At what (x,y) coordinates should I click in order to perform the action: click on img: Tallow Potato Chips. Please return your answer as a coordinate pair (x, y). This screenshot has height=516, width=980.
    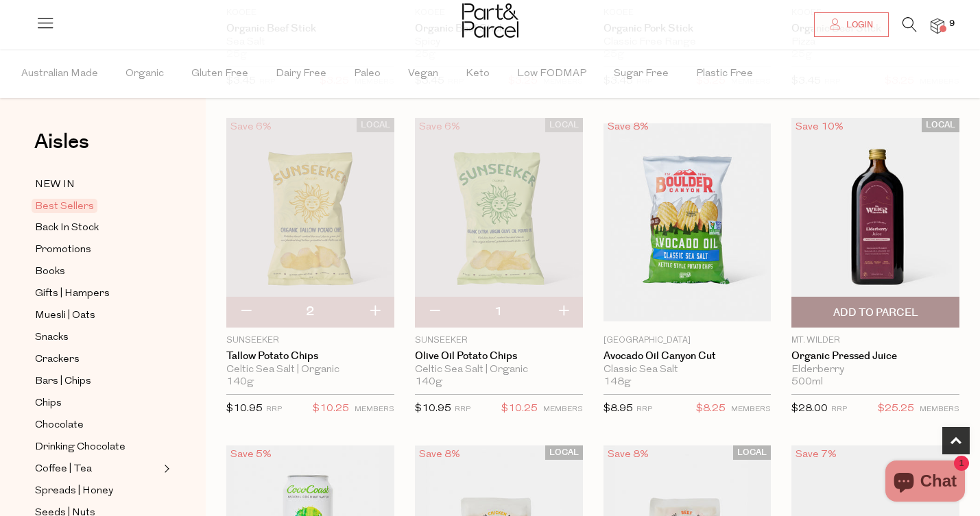
    Looking at the image, I should click on (310, 223).